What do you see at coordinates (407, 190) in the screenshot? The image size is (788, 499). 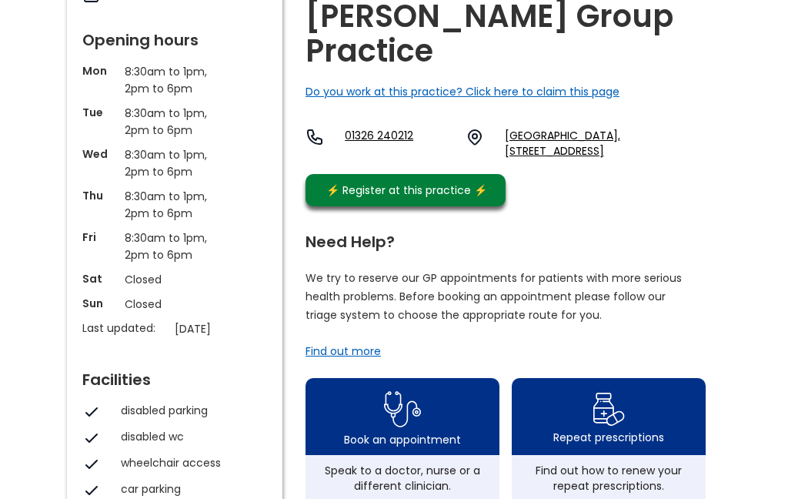 I see `div: ⚡️ Register at this practice ⚡️` at bounding box center [407, 190].